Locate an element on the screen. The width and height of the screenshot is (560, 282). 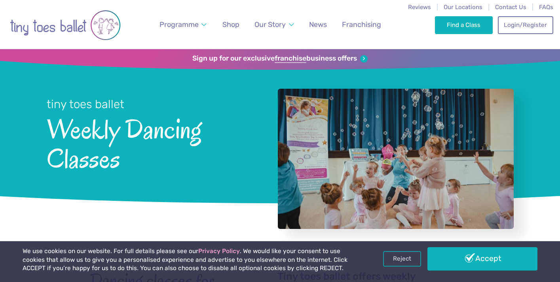
a: Programme is located at coordinates (183, 25).